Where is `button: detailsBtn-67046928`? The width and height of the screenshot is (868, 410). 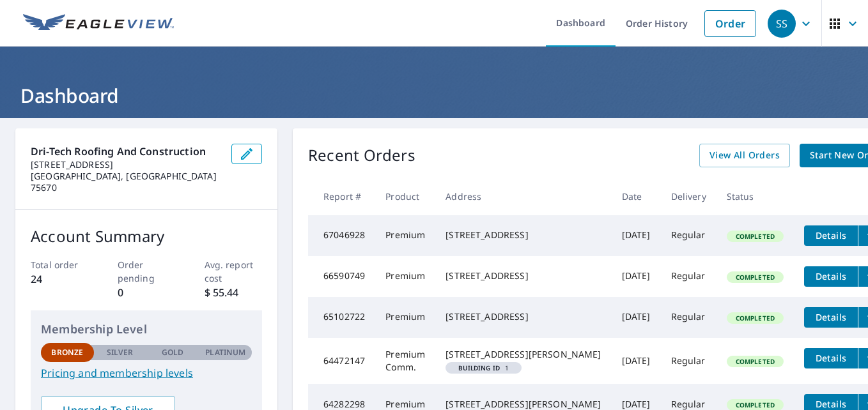 button: detailsBtn-67046928 is located at coordinates (831, 236).